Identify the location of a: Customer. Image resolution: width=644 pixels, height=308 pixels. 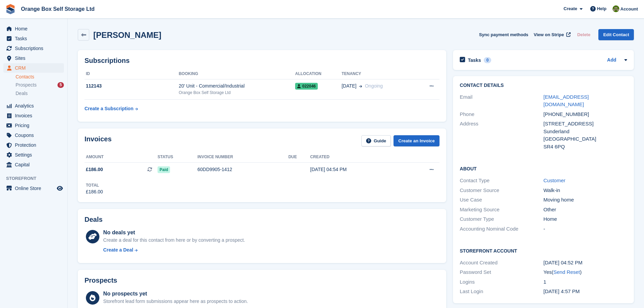
(555, 180).